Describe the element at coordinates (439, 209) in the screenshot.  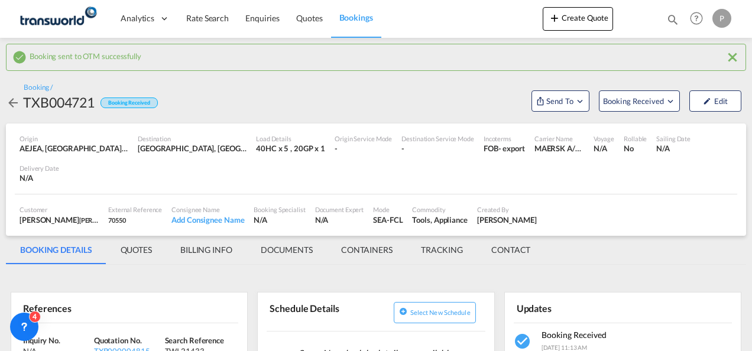
I see `div: Commodity` at that location.